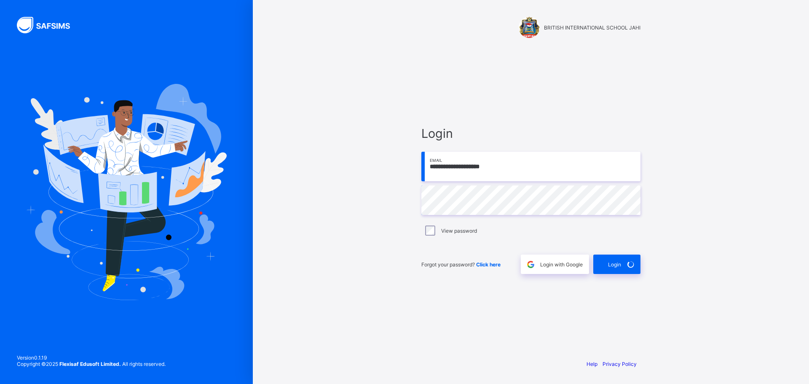  Describe the element at coordinates (91, 363) in the screenshot. I see `span: Copyright © 2025 All rights reserved.` at that location.